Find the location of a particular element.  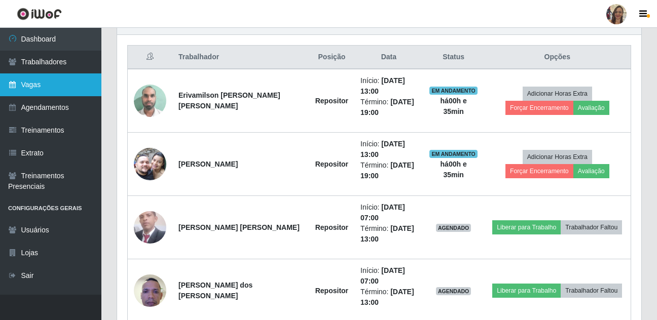

th: Trabalhador is located at coordinates (241, 57).